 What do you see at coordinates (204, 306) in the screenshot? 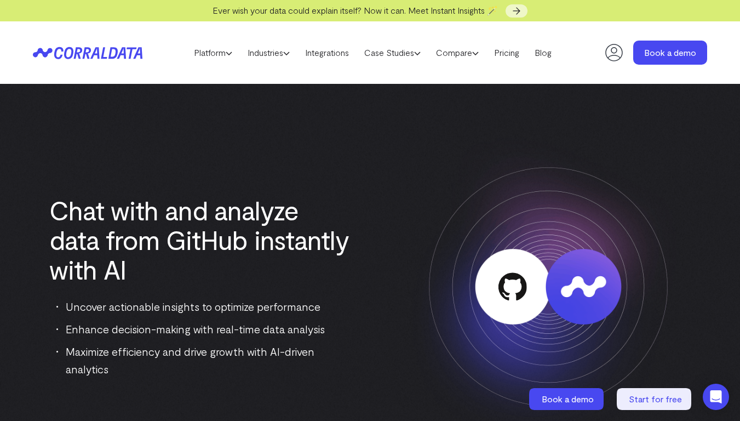
I see `li: Uncover actionable insights to optimize performance` at bounding box center [204, 306].